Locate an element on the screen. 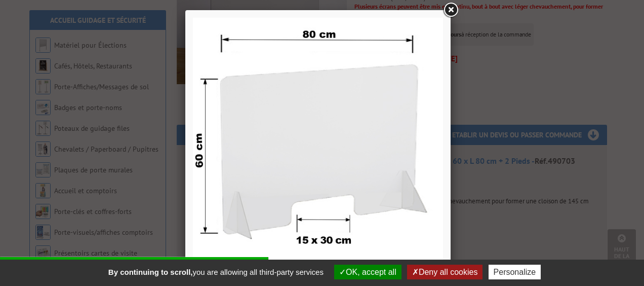 Image resolution: width=644 pixels, height=286 pixels. button: Personalize (modal window) is located at coordinates (515, 272).